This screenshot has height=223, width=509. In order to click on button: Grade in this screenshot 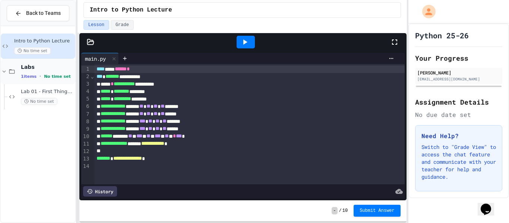, I will do `click(122, 25)`.